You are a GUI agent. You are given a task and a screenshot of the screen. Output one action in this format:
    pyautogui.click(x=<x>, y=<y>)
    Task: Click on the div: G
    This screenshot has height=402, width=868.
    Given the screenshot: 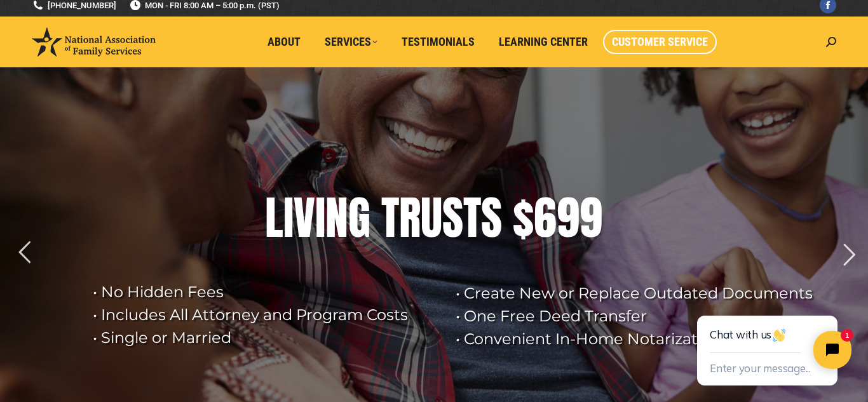 What is the action you would take?
    pyautogui.click(x=359, y=217)
    